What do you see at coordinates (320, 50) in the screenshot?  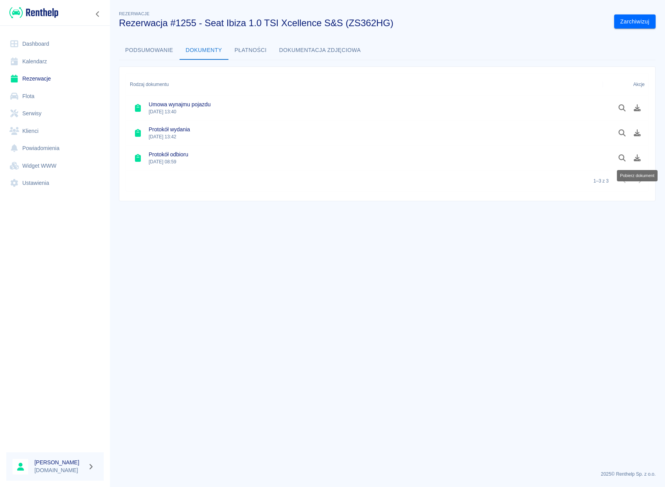 I see `button: Dokumentacja zdjęciowa` at bounding box center [320, 50].